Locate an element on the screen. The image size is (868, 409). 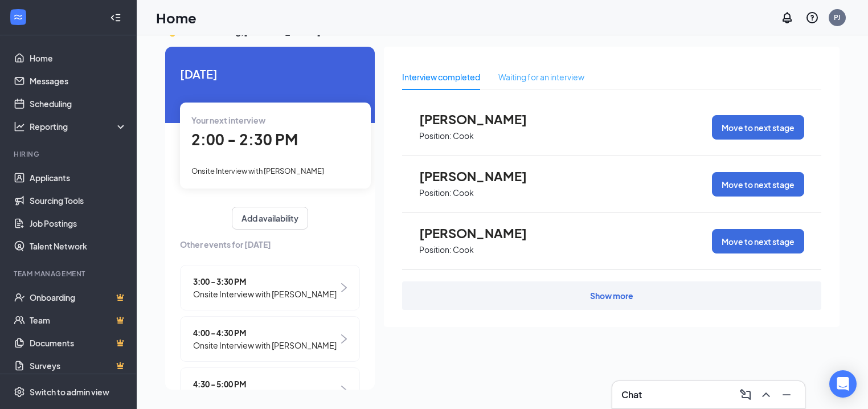
svg: ChevronUp is located at coordinates (766, 394).